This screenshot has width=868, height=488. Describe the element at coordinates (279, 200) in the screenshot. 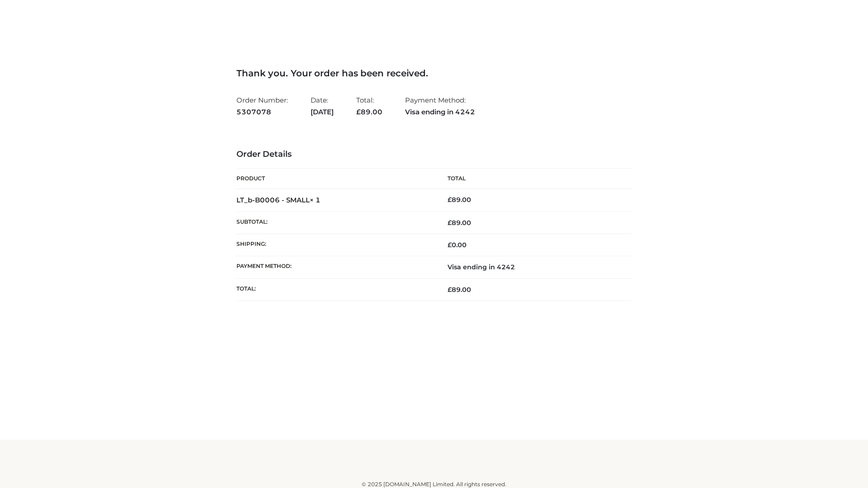

I see `strong: LT_b-B0006 - SMALL` at that location.